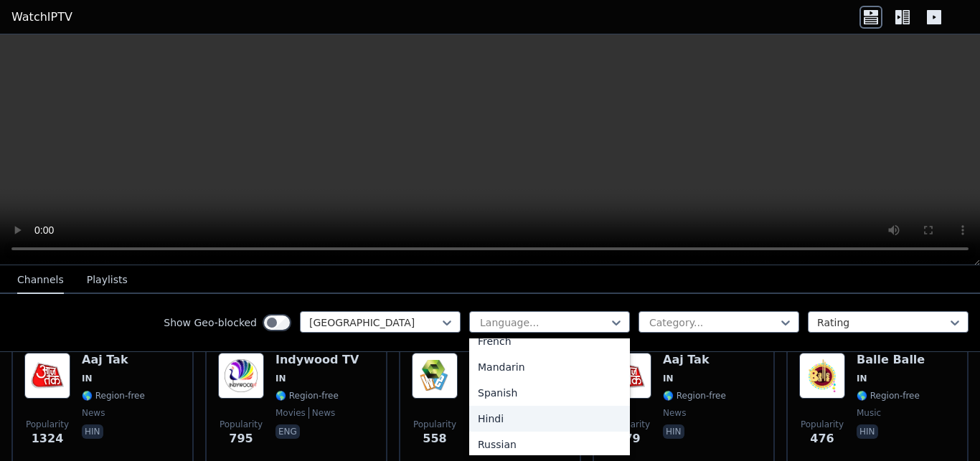 The image size is (980, 461). What do you see at coordinates (550, 368) in the screenshot?
I see `div: Mandarin` at bounding box center [550, 368].